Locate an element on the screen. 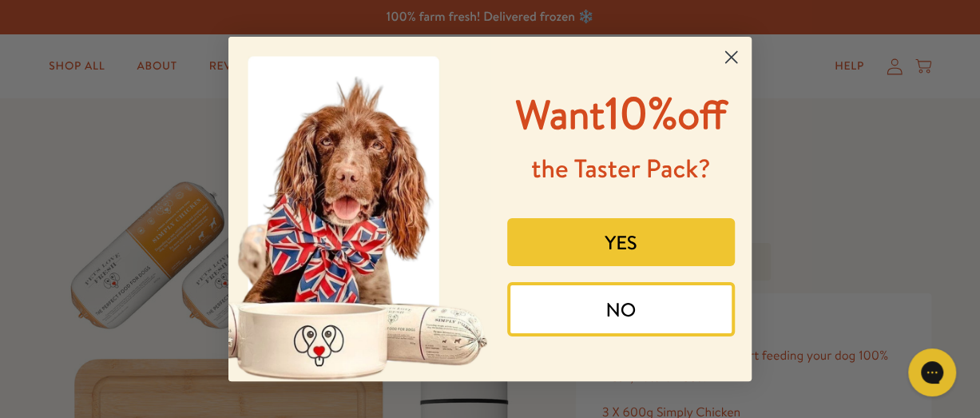  button: Close dialog is located at coordinates (731, 57).